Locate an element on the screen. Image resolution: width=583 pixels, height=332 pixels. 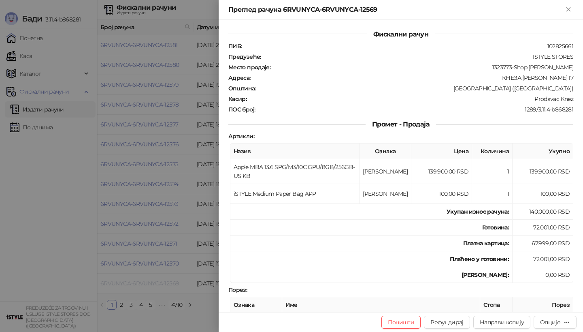
strong: Артикли : is located at coordinates (241, 136).